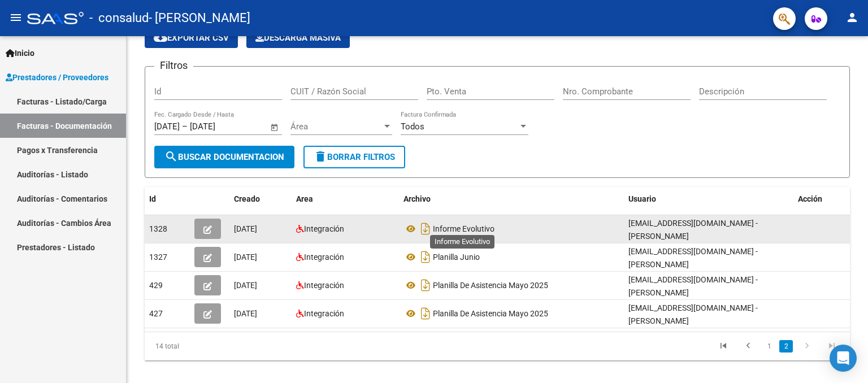 The image size is (868, 383). Describe the element at coordinates (807, 346) in the screenshot. I see `a: go to next page` at that location.